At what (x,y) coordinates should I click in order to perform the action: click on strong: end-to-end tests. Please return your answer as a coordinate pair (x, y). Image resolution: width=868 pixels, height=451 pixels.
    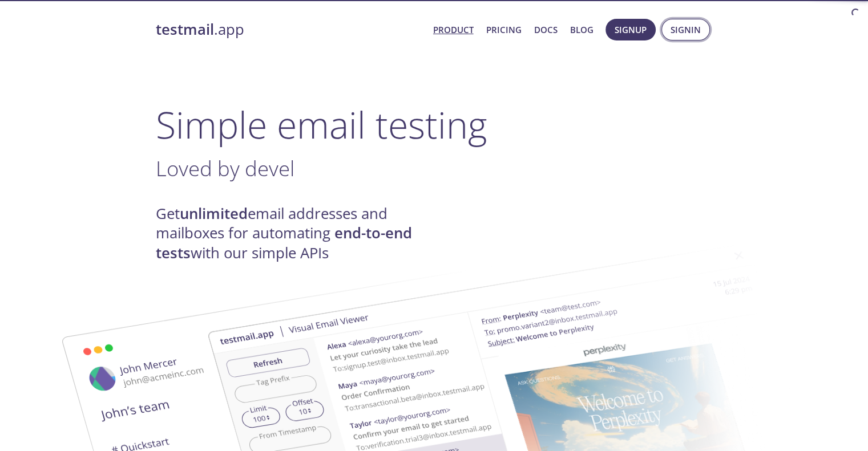
    Looking at the image, I should click on (284, 242).